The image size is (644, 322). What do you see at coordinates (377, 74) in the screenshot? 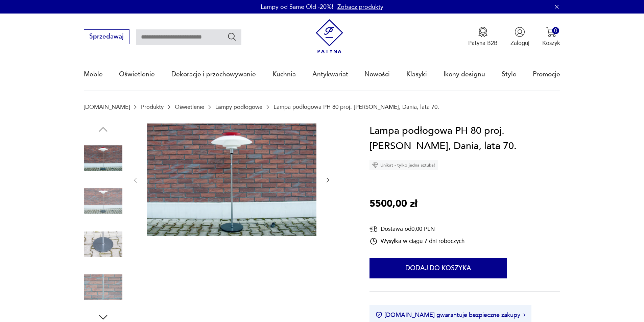
I see `a: Nowości` at bounding box center [377, 74].